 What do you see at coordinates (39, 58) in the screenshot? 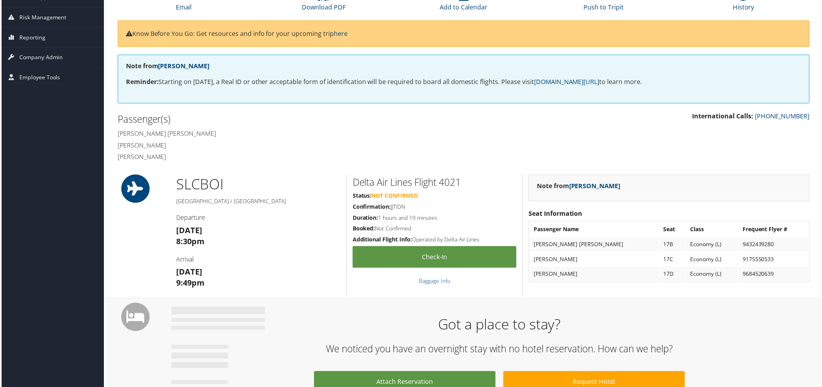
I see `span: Company Admin` at bounding box center [39, 58].